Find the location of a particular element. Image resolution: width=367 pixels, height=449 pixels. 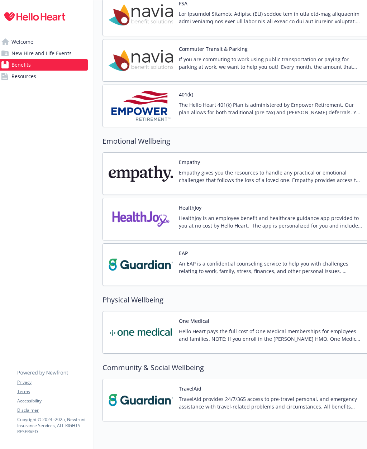

p: Copyright © 2024 - 2025 , Newfront Insurance Services, ALL RIGHTS RESERVED is located at coordinates (57, 425).